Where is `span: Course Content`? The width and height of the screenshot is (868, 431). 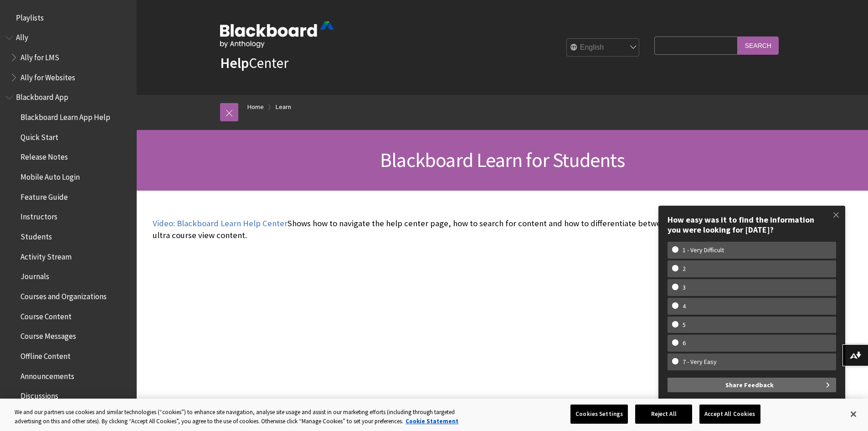
span: Course Content is located at coordinates (46, 314).